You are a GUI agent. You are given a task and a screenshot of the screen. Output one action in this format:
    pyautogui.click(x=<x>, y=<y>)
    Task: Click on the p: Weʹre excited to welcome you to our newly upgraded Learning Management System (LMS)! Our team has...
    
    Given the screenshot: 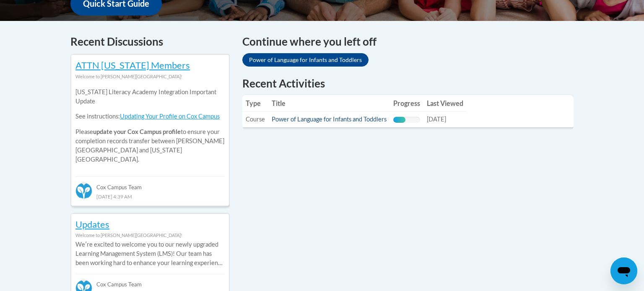 What is the action you would take?
    pyautogui.click(x=150, y=254)
    